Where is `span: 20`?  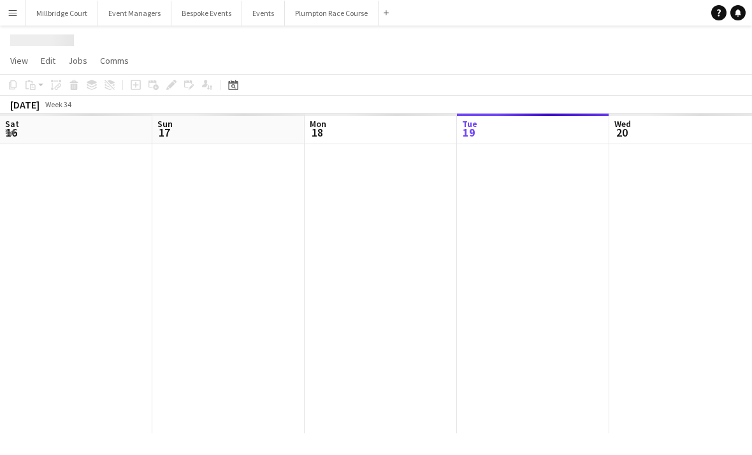
span: 20 is located at coordinates (622, 132).